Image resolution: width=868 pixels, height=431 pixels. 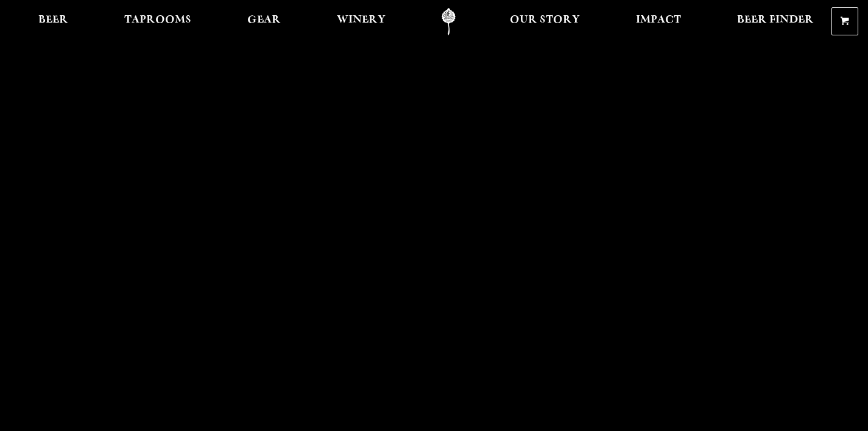 I want to click on a: Odell Home, so click(x=448, y=21).